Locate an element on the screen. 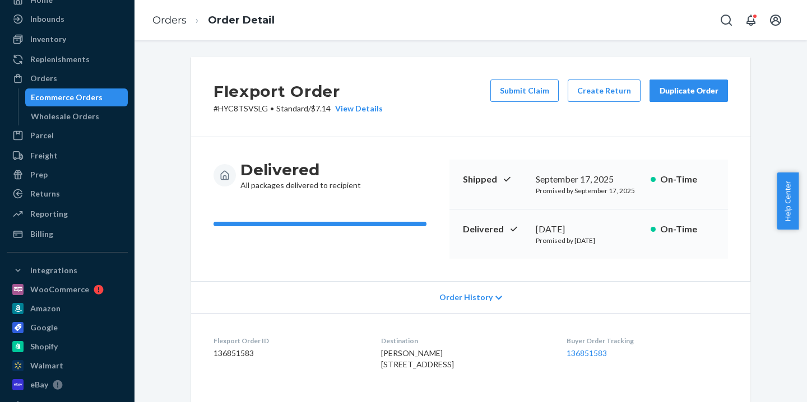 The height and width of the screenshot is (402, 807). dt: Destination is located at coordinates (464, 341).